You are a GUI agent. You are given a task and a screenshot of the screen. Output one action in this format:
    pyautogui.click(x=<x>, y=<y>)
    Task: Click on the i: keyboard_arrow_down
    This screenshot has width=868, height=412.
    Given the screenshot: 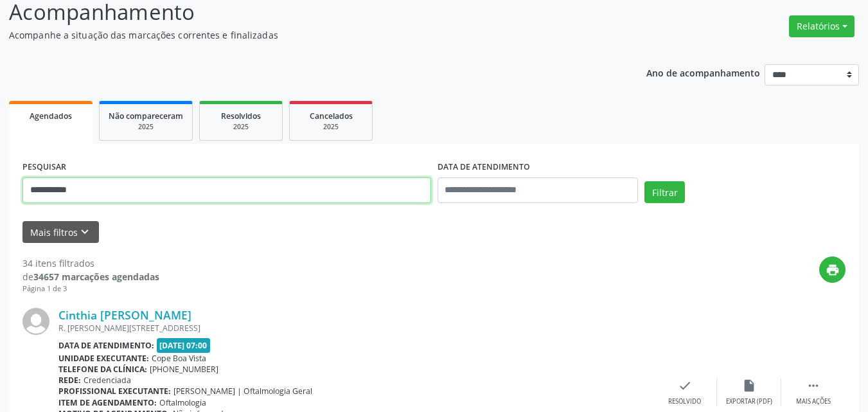 What is the action you would take?
    pyautogui.click(x=84, y=232)
    